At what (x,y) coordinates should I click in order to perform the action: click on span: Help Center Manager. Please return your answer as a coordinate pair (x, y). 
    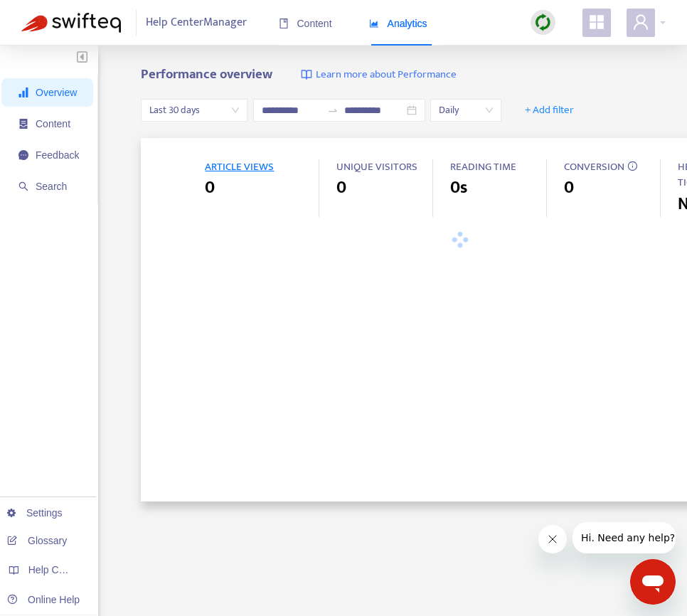
    Looking at the image, I should click on (197, 23).